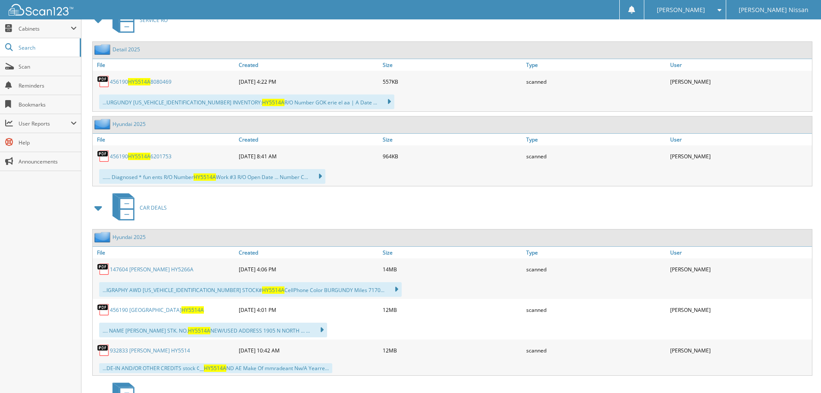  What do you see at coordinates (126, 49) in the screenshot?
I see `a: Detail 2025` at bounding box center [126, 49].